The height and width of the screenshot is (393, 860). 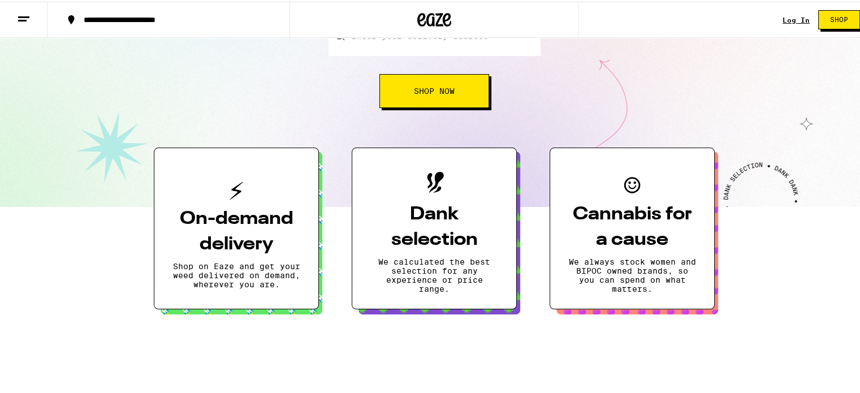 What do you see at coordinates (434, 89) in the screenshot?
I see `button: Shop Now` at bounding box center [434, 89].